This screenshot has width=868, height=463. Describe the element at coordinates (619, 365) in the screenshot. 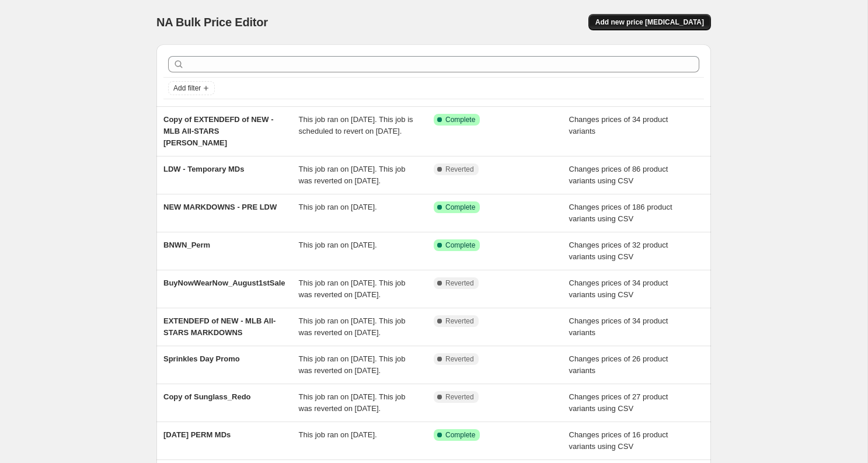

I see `span: Changes prices of 26 product variants` at that location.